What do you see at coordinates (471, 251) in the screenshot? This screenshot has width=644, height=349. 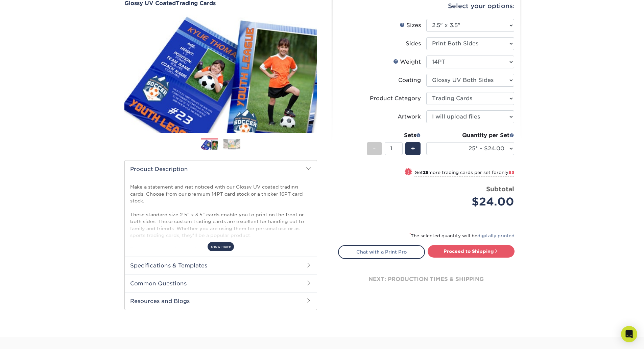 I see `a: Proceed to Shipping` at bounding box center [471, 251].